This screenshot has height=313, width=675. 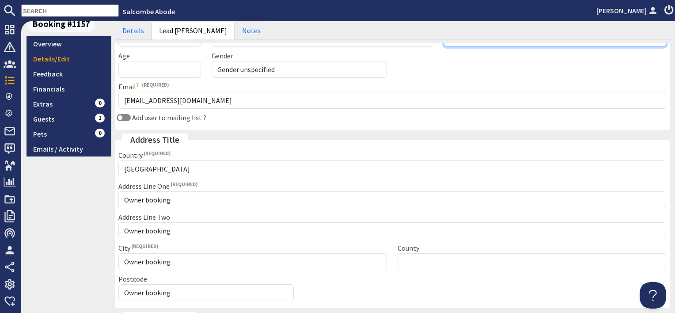 What do you see at coordinates (124, 56) in the screenshot?
I see `label: Age` at bounding box center [124, 56].